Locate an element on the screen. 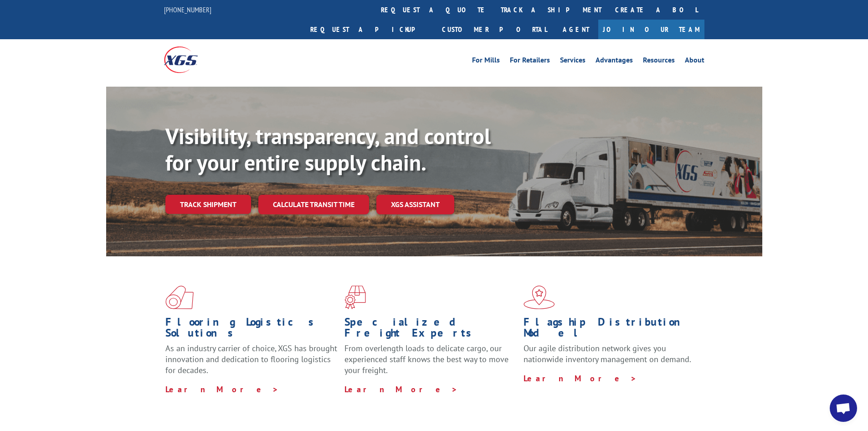 The image size is (868, 431). a: About is located at coordinates (694, 62).